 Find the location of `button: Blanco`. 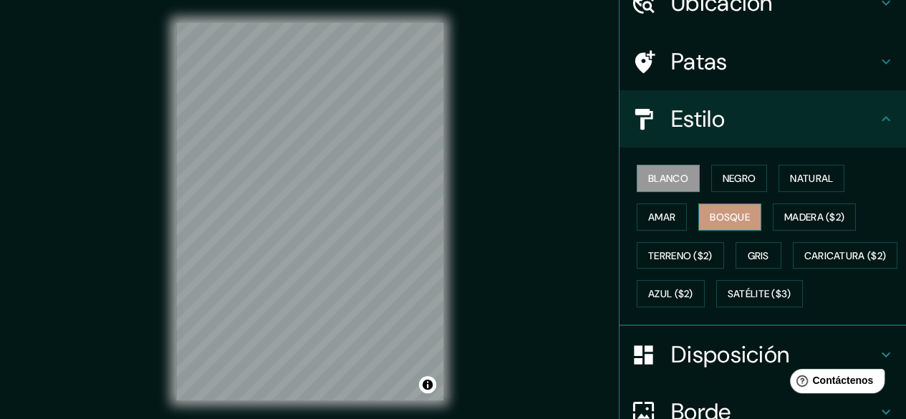

button: Blanco is located at coordinates (669, 178).